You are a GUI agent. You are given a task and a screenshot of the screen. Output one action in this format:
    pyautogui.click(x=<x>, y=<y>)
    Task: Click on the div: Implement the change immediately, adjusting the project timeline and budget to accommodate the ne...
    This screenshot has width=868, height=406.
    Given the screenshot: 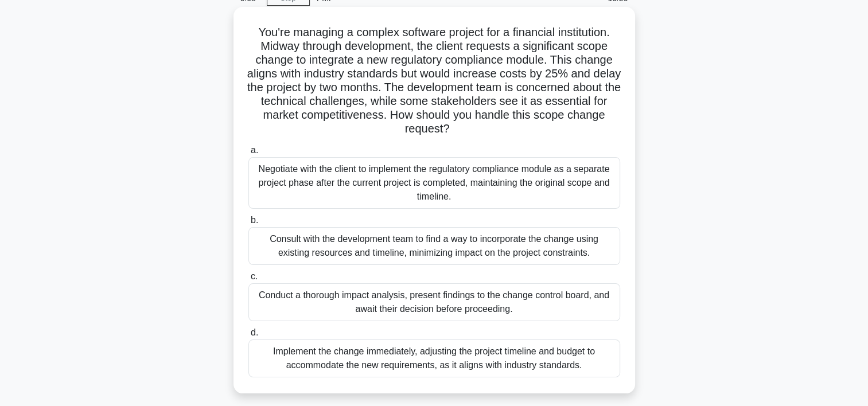 What is the action you would take?
    pyautogui.click(x=434, y=359)
    